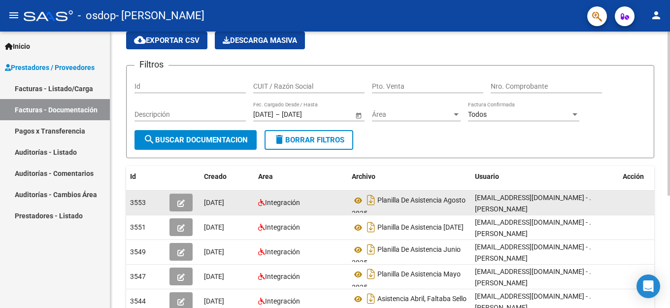  What do you see at coordinates (260, 40) in the screenshot?
I see `span: Descarga Masiva` at bounding box center [260, 40].